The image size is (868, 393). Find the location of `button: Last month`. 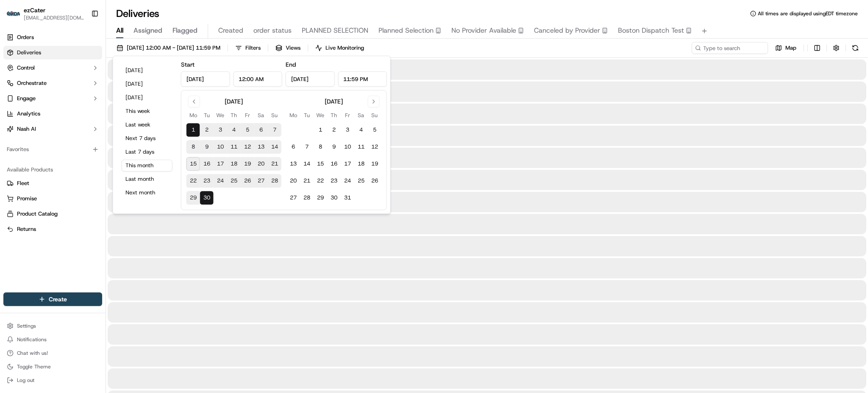

button: Last month is located at coordinates (147, 179).